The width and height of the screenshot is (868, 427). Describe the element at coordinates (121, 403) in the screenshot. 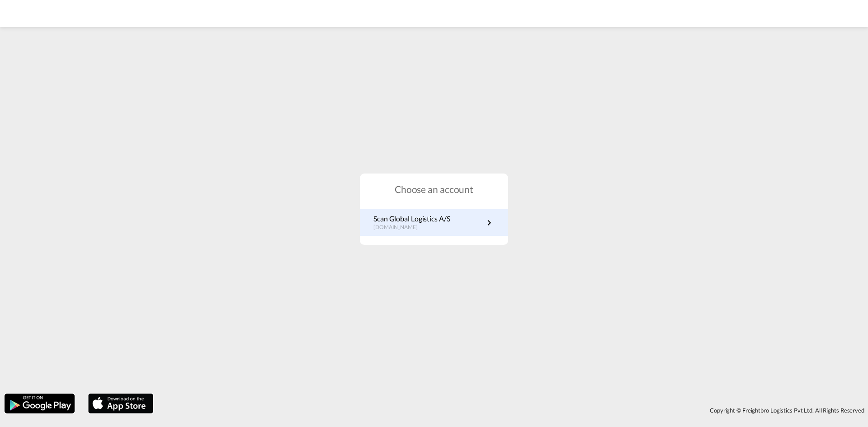

I see `img: apple.png` at that location.